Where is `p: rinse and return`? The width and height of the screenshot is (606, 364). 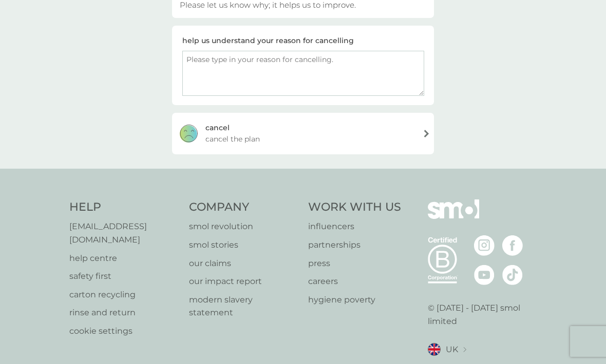
p: rinse and return is located at coordinates (124, 313).